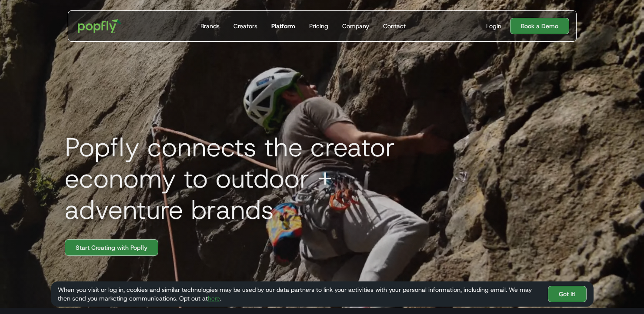 The height and width of the screenshot is (314, 644). What do you see at coordinates (394, 26) in the screenshot?
I see `div: Contact` at bounding box center [394, 26].